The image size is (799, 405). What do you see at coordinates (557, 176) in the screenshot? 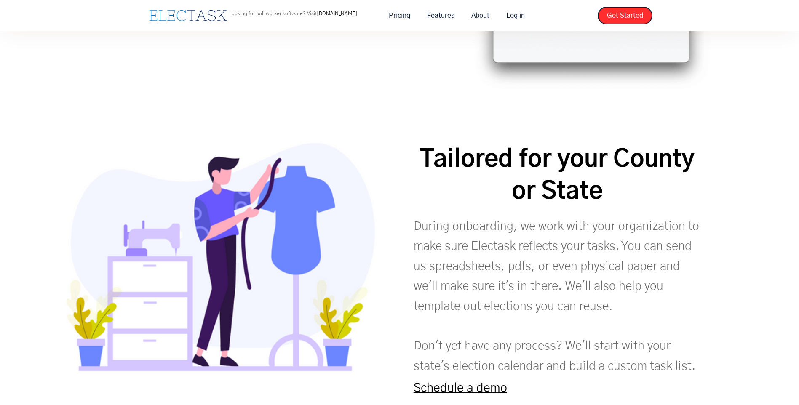
I see `h2: Tailored for your County or State` at bounding box center [557, 176].